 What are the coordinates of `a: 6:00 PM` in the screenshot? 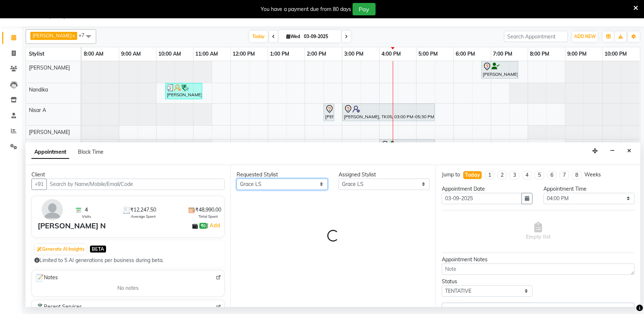 It's located at (465, 54).